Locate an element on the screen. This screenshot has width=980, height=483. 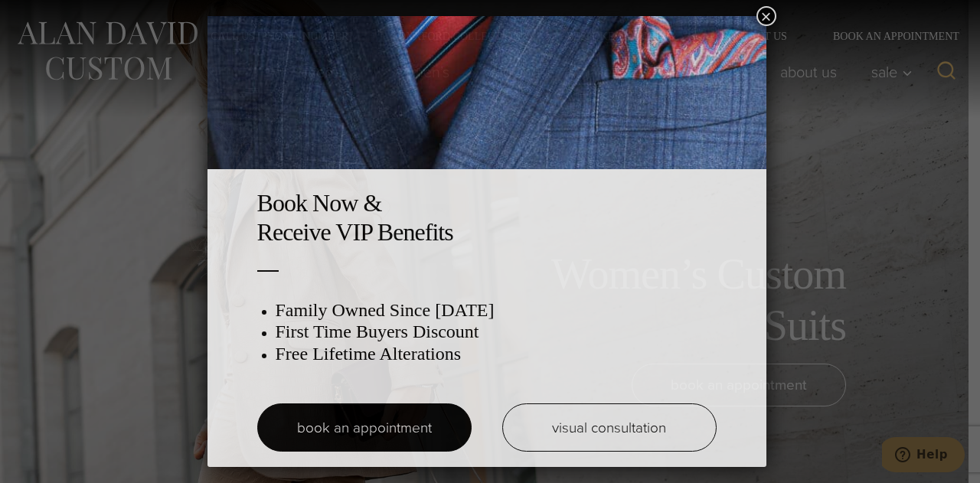
span: Help is located at coordinates (50, 18).